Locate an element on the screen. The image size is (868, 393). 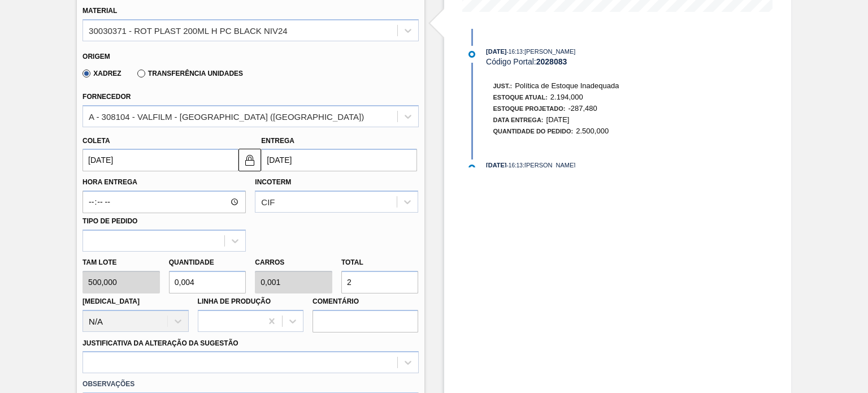
label: Entrega is located at coordinates (277, 141).